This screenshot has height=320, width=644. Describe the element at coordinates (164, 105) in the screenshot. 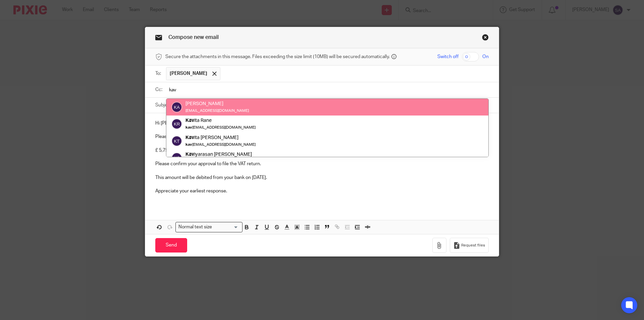

I see `label: Subject:` at that location.